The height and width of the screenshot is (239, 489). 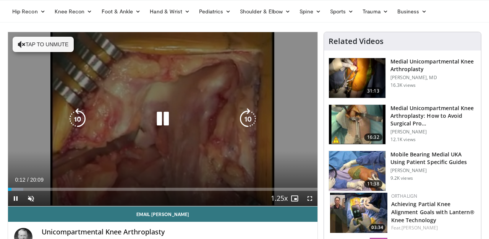 What do you see at coordinates (359, 212) in the screenshot?
I see `a: 03:34` at bounding box center [359, 212].